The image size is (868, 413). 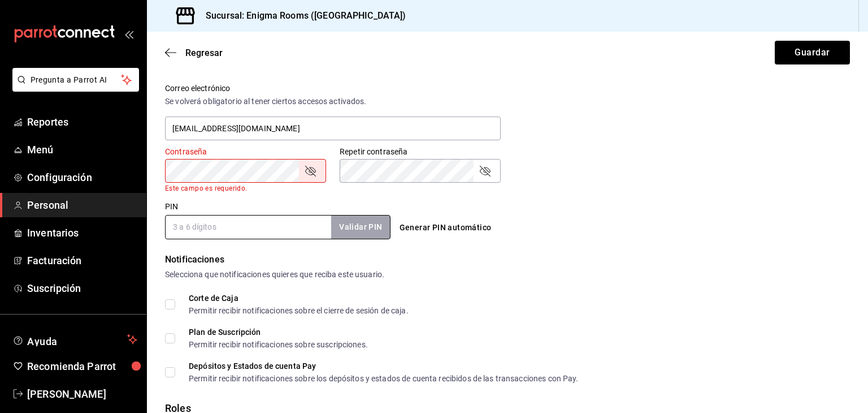 What do you see at coordinates (248, 226) in the screenshot?
I see `input: 3 a 6 dígitos` at bounding box center [248, 226].